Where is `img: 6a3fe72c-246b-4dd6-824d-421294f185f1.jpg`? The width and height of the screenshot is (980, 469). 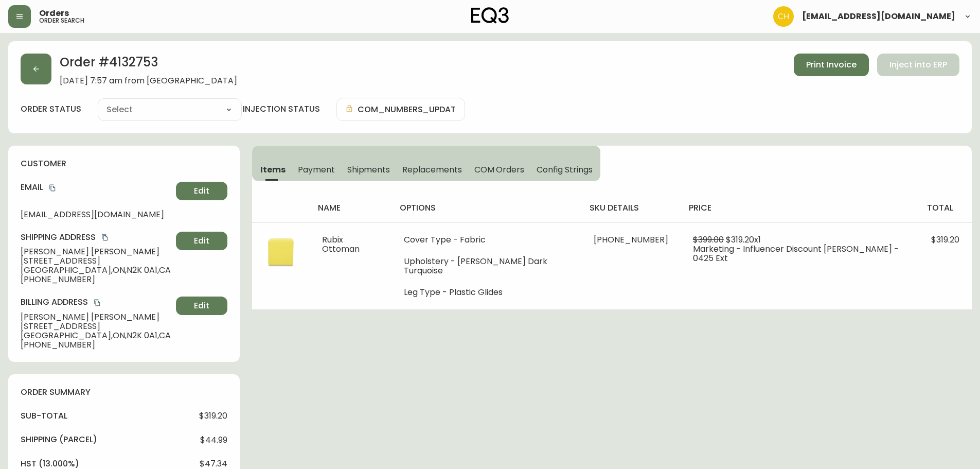 img: 6a3fe72c-246b-4dd6-824d-421294f185f1.jpg is located at coordinates (281, 252).